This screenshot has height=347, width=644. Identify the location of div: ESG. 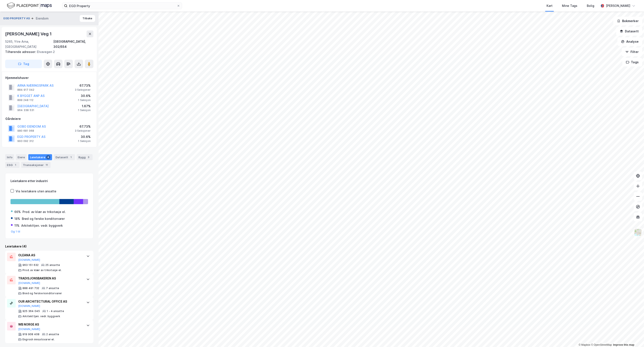
(12, 165).